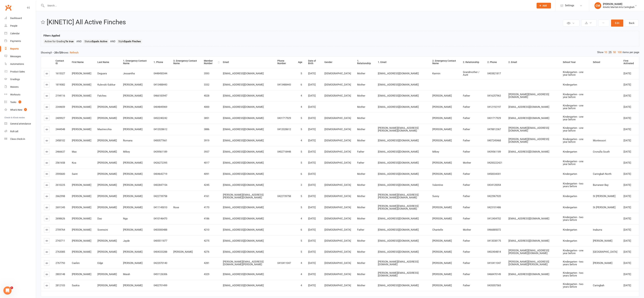 This screenshot has width=644, height=298. I want to click on a: What's New1, so click(20, 110).